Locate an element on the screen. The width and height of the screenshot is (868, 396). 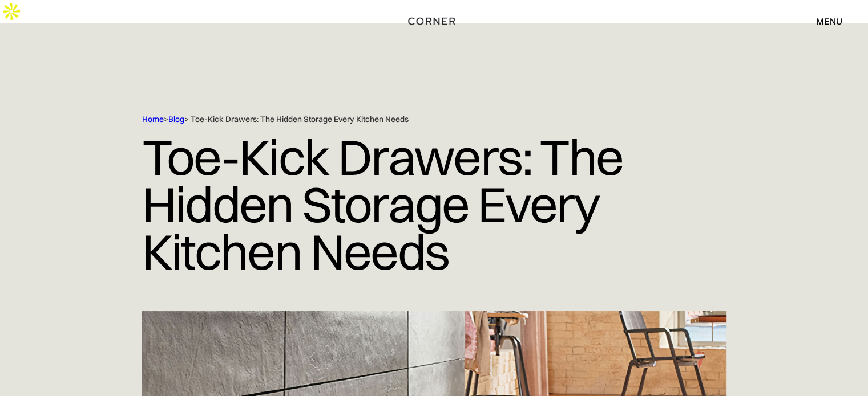
a: Home is located at coordinates (153, 119).